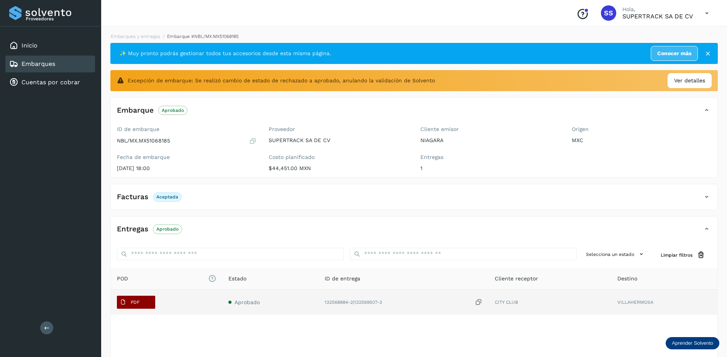 Image resolution: width=727 pixels, height=357 pixels. I want to click on td: VILLAHERMOSA, so click(665, 303).